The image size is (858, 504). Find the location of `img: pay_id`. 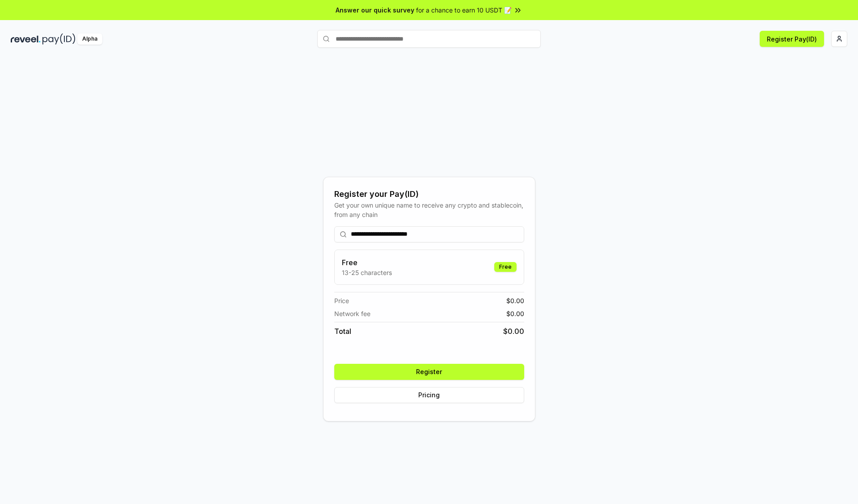

img: pay_id is located at coordinates (59, 39).